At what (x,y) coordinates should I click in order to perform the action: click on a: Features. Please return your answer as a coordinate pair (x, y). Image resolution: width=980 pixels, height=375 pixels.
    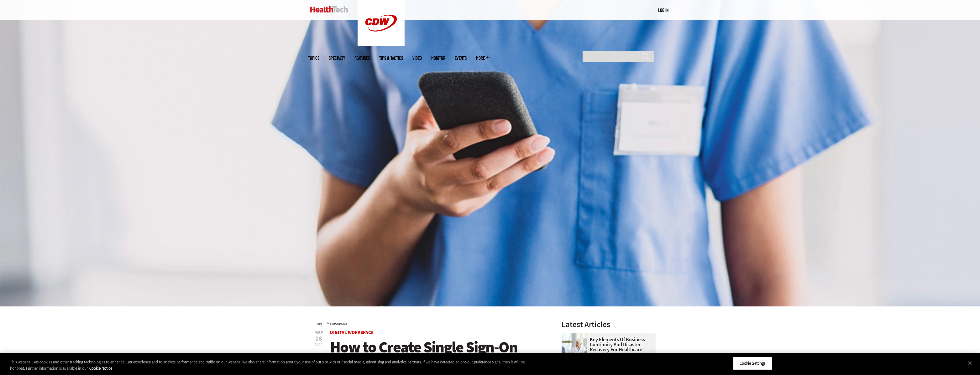
    Looking at the image, I should click on (363, 58).